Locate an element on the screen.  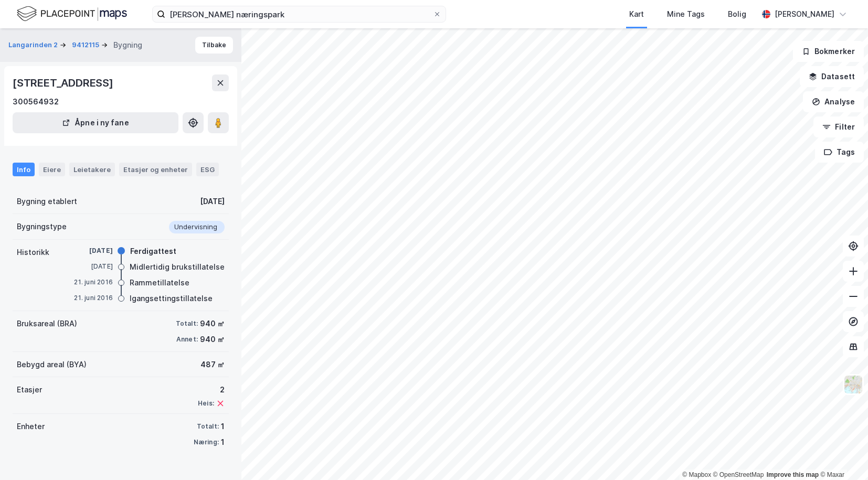
div: ESG is located at coordinates (207, 170).